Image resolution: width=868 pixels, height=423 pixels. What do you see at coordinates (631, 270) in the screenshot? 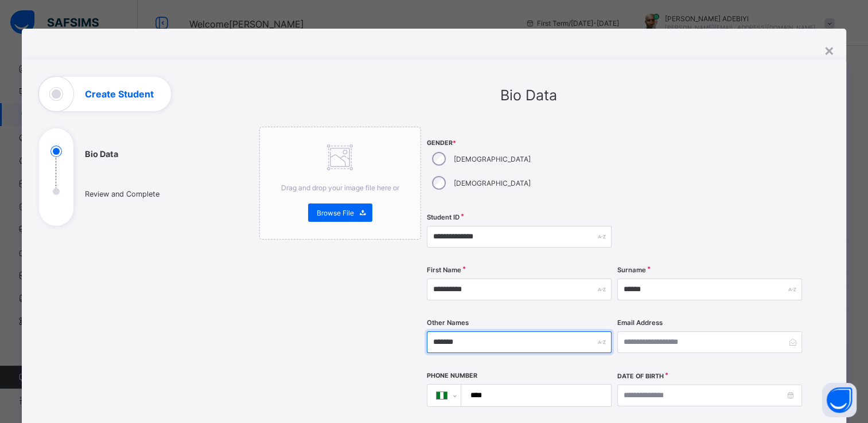
I see `label: Surname` at bounding box center [631, 270].